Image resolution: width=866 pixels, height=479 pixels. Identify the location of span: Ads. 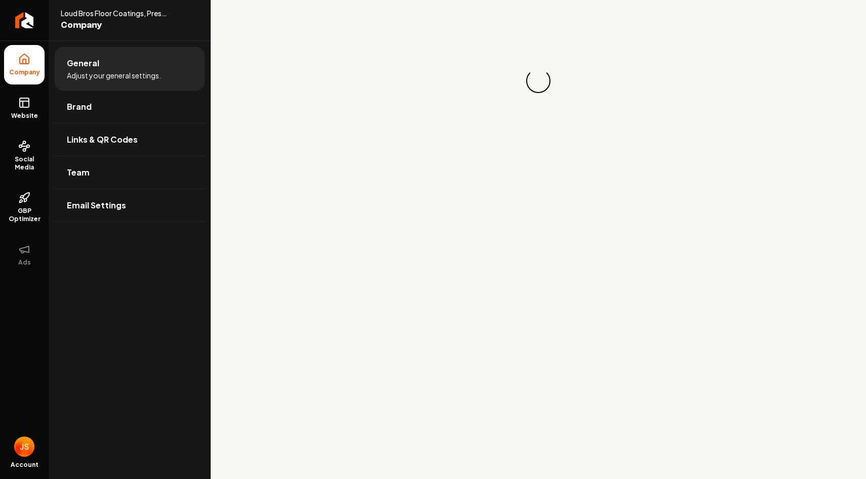
(24, 263).